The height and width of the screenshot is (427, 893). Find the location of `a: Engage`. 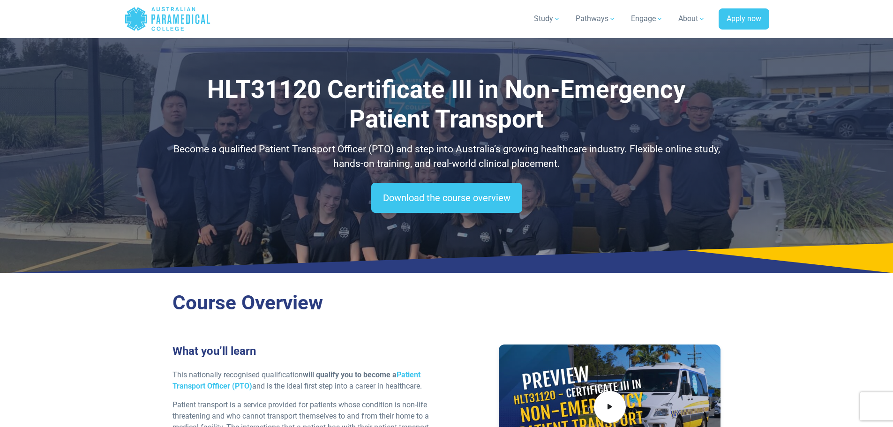

a: Engage is located at coordinates (647, 19).